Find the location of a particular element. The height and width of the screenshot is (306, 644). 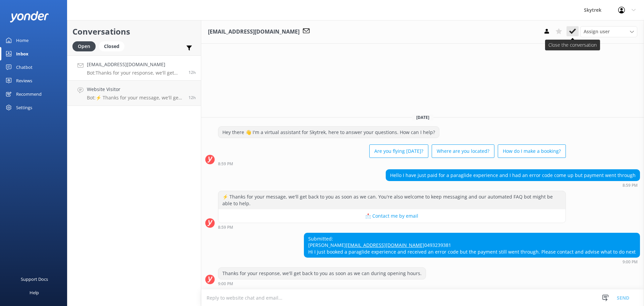

p: Bot: Thanks for your response, we'll get back to you as soon as we can during opening hours. is located at coordinates (135, 73).